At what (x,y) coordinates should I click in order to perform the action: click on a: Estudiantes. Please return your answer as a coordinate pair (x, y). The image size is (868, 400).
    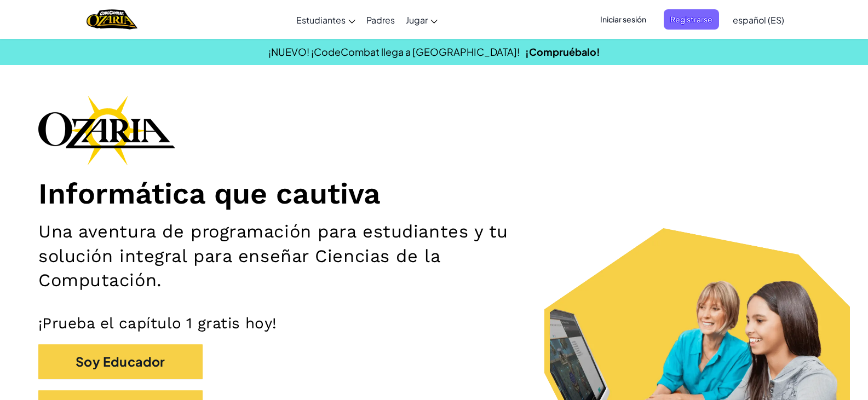
    Looking at the image, I should click on (326, 19).